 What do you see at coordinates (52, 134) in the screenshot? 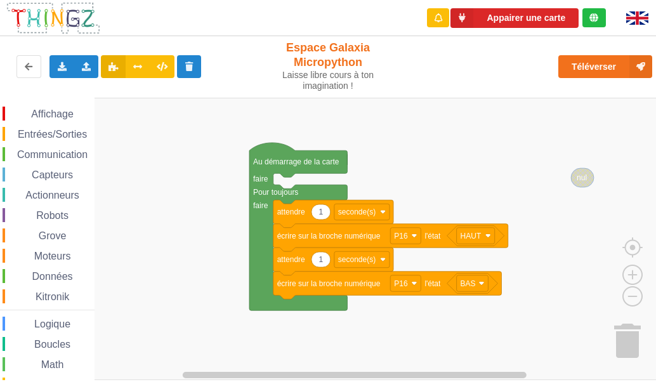
I see `span: Entrées/Sorties` at bounding box center [52, 134].